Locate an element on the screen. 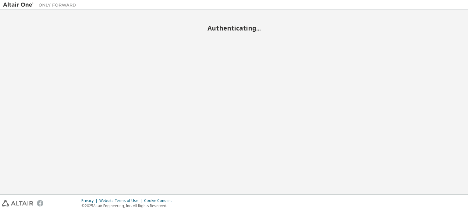  img: facebook.svg is located at coordinates (40, 203).